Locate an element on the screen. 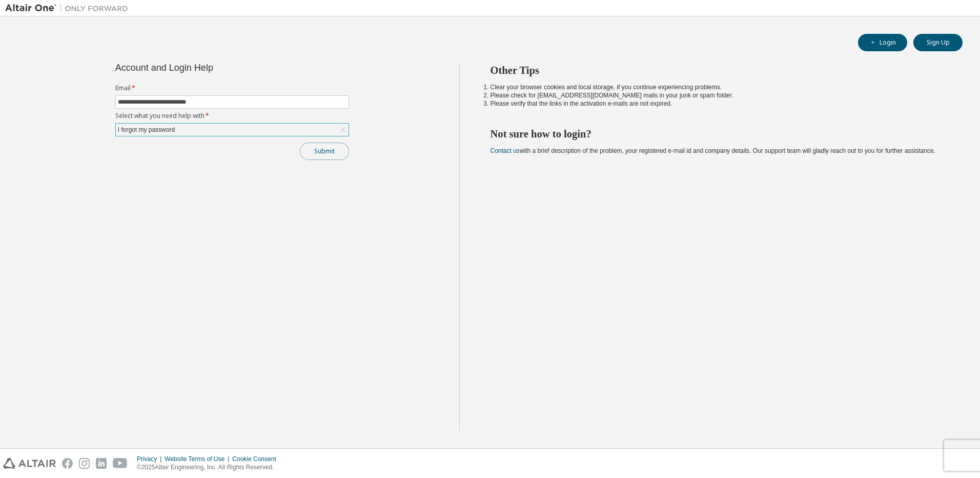 The image size is (980, 478). div: Account and Login Help is located at coordinates (209, 68).